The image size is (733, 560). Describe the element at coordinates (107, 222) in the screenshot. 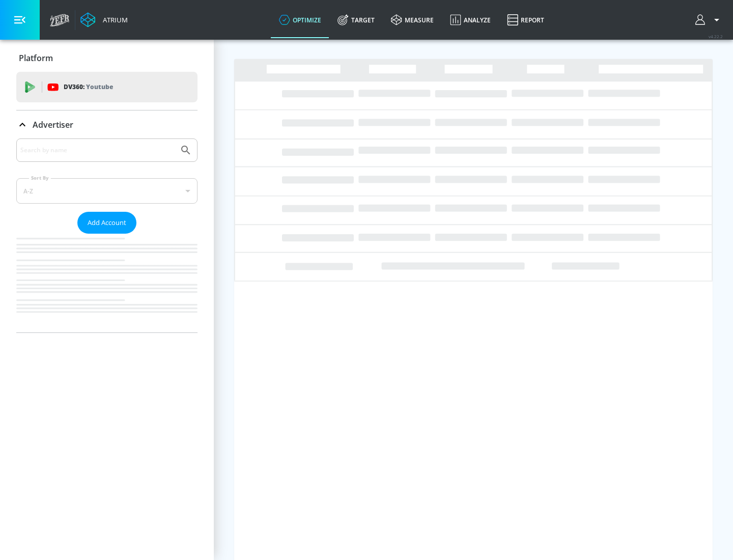

I see `span: Add Account` at that location.